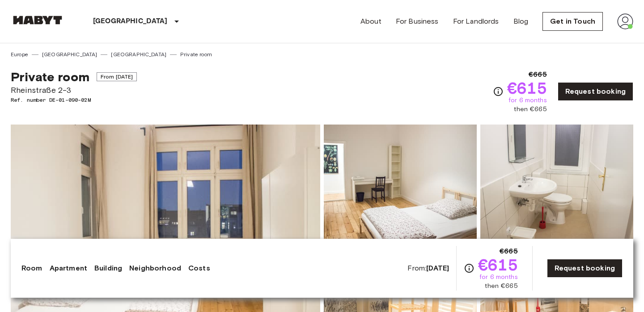  I want to click on a: Europe, so click(19, 54).